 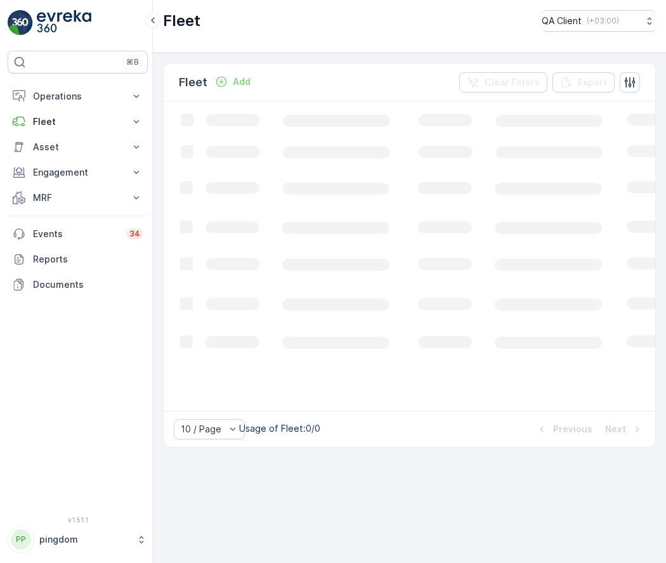 I want to click on p: MRF, so click(x=77, y=198).